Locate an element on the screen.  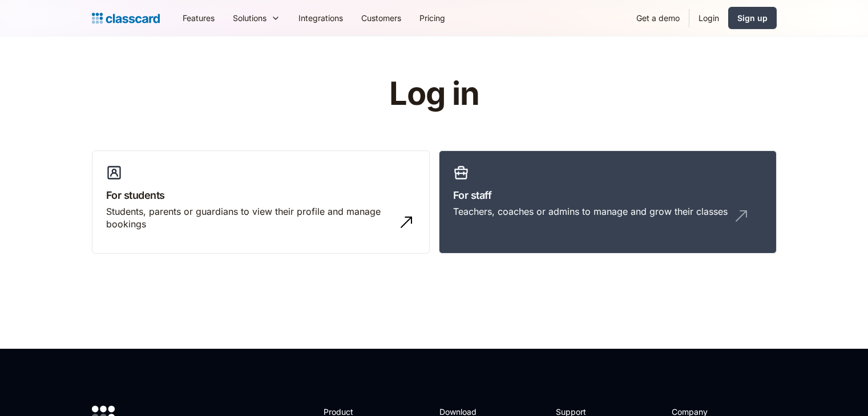
h3: For students is located at coordinates (261, 195).